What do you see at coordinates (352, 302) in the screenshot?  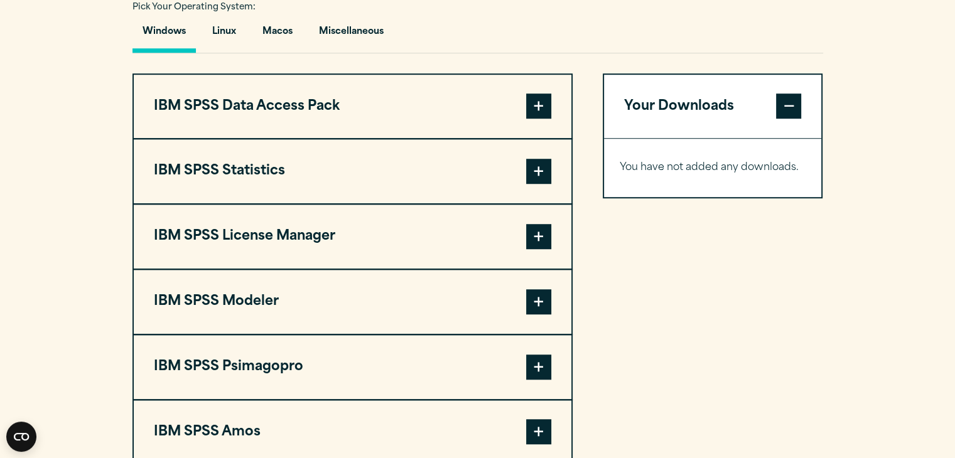 I see `button: IBM SPSS Modeler` at bounding box center [352, 302].